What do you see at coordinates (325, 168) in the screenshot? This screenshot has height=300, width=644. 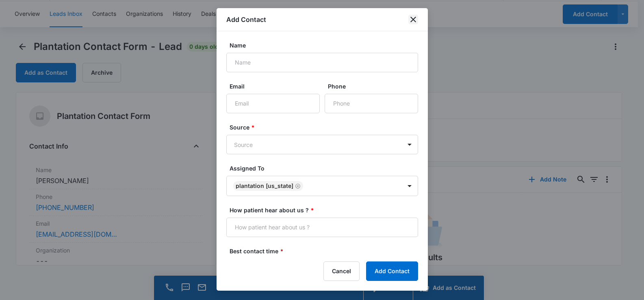 I see `label: Assigned To` at bounding box center [325, 168].